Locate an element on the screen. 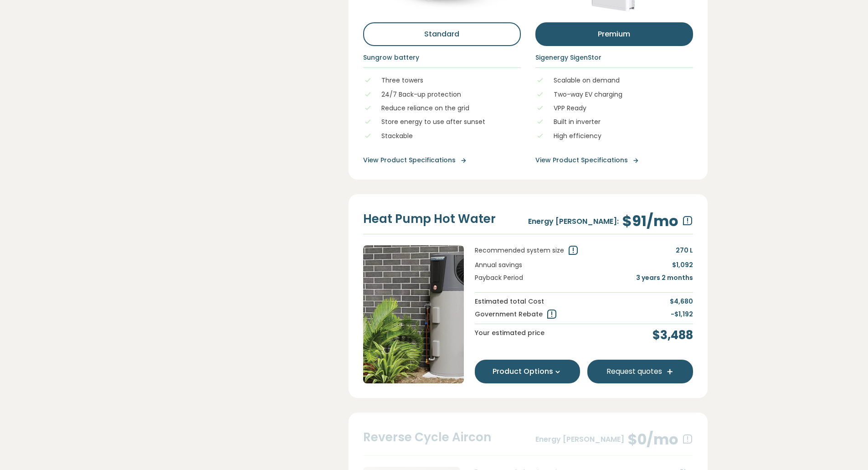  span: Recommended system size is located at coordinates (519, 250).